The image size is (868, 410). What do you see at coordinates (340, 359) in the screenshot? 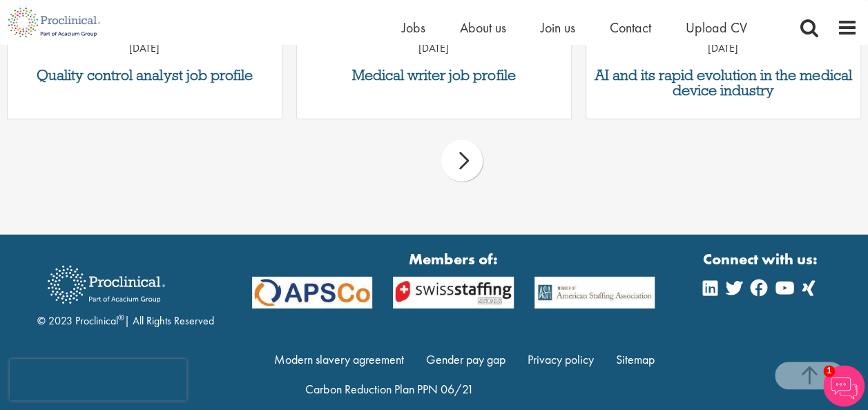
I see `a: Modern slavery agreement` at bounding box center [340, 359].